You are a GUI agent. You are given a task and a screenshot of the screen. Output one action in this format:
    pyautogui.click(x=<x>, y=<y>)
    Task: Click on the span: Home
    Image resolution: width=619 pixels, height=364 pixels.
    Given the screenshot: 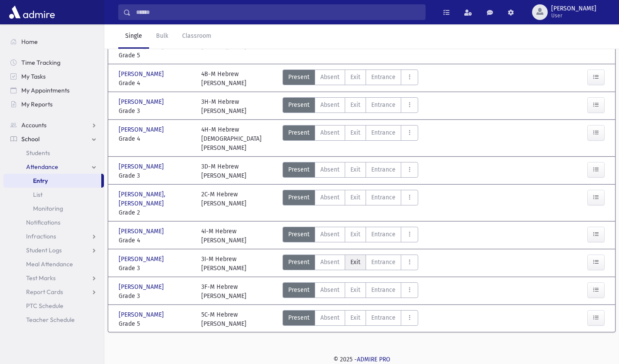 What is the action you would take?
    pyautogui.click(x=29, y=42)
    